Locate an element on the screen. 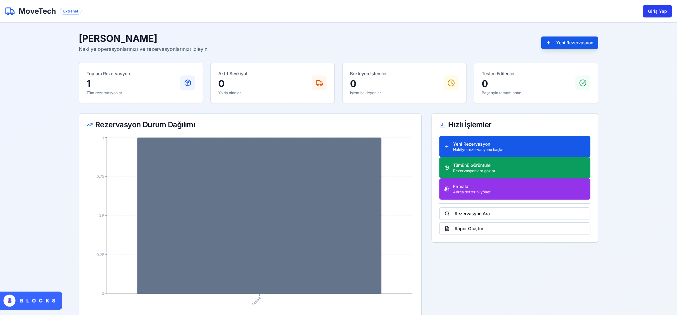 Image resolution: width=677 pixels, height=315 pixels. div: Adres defterini yönet is located at coordinates (472, 192).